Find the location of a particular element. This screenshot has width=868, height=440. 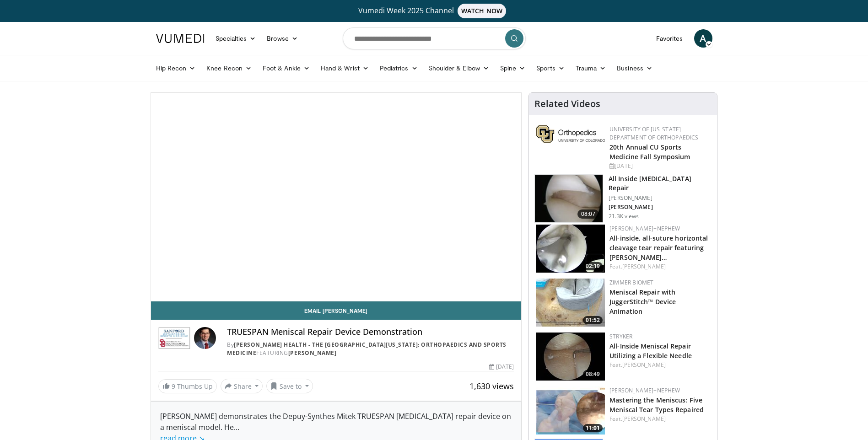

img: 173c071b-399e-4fbc-8156-5fdd8d6e2d0e.150x105_q85_crop-smart_upscale.jpg is located at coordinates (571, 248).